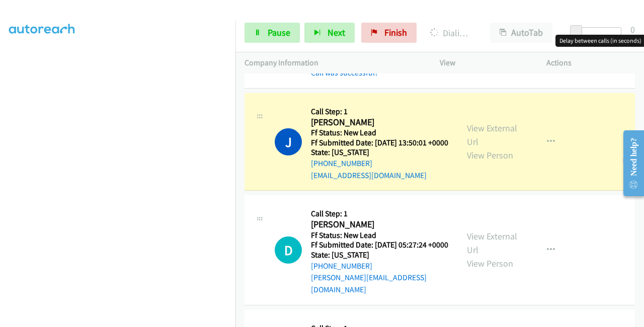  Describe the element at coordinates (288, 250) in the screenshot. I see `div: The call is yet to be attempted` at that location.